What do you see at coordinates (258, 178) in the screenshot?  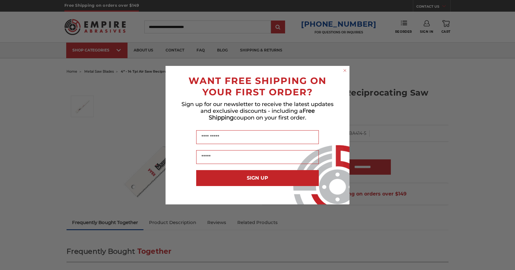 I see `button: SIGN UP` at bounding box center [258, 178].